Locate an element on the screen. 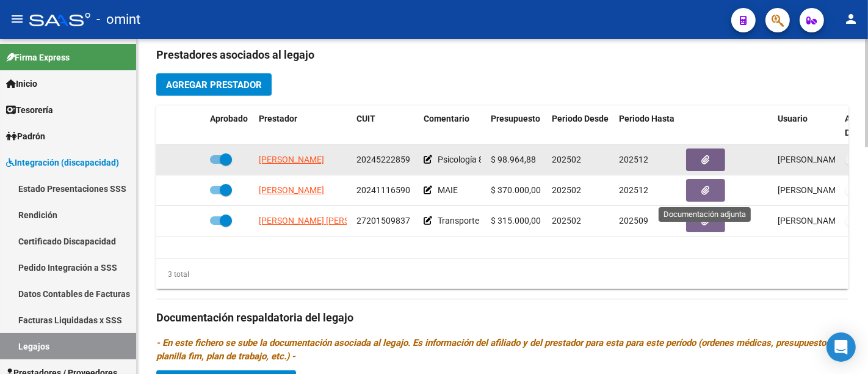 The image size is (868, 374). button: Agregar Prestador is located at coordinates (214, 84).